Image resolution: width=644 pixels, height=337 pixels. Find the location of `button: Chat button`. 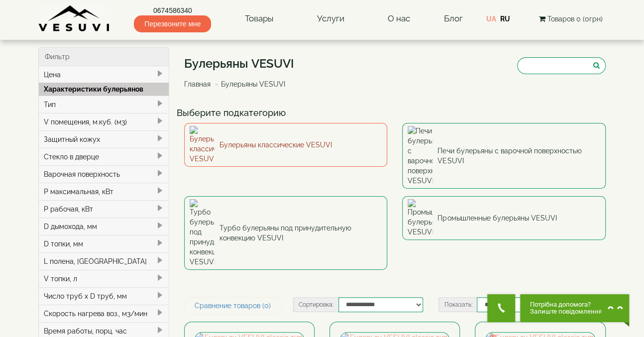

button: Chat button is located at coordinates (575, 308).